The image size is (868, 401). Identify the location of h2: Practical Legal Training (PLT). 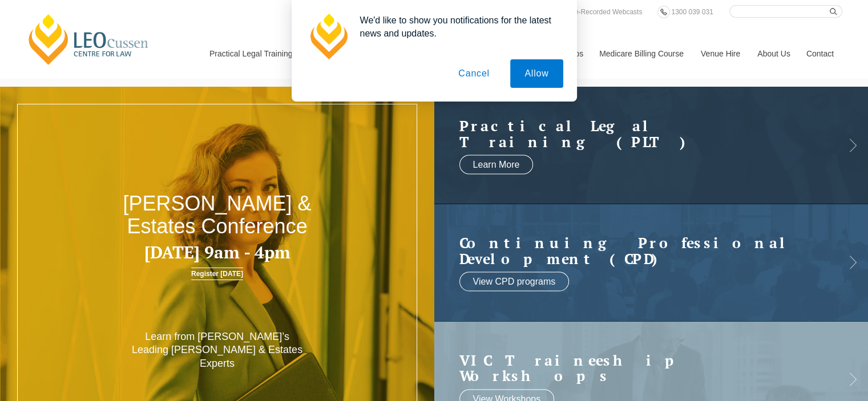
(640, 134).